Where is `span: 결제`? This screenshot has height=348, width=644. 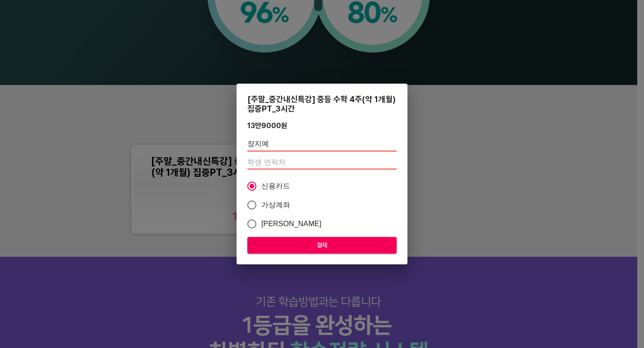
span: 결제 is located at coordinates (322, 245).